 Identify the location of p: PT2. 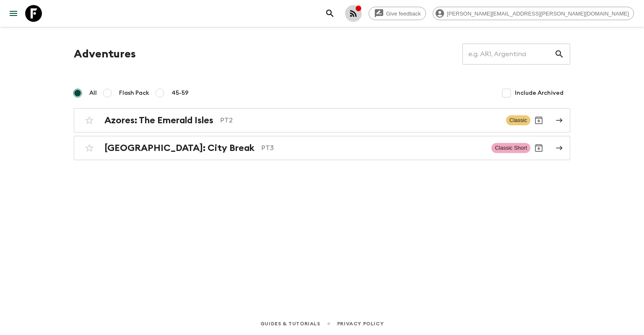
(360, 120).